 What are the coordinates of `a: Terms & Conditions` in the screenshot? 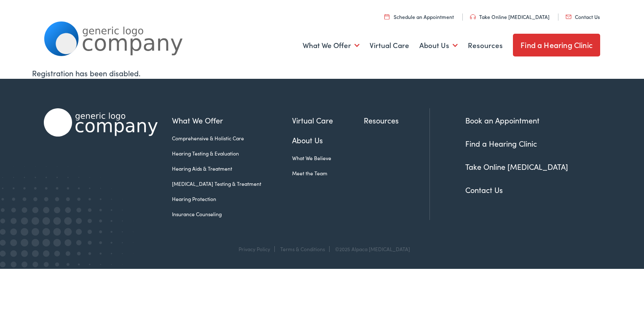 It's located at (302, 249).